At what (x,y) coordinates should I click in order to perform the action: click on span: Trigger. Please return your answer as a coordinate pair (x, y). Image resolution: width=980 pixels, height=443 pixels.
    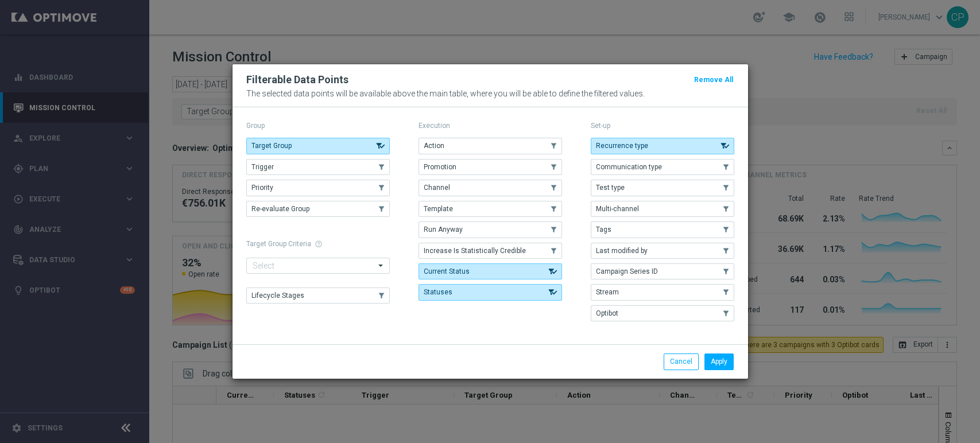
    Looking at the image, I should click on (262, 167).